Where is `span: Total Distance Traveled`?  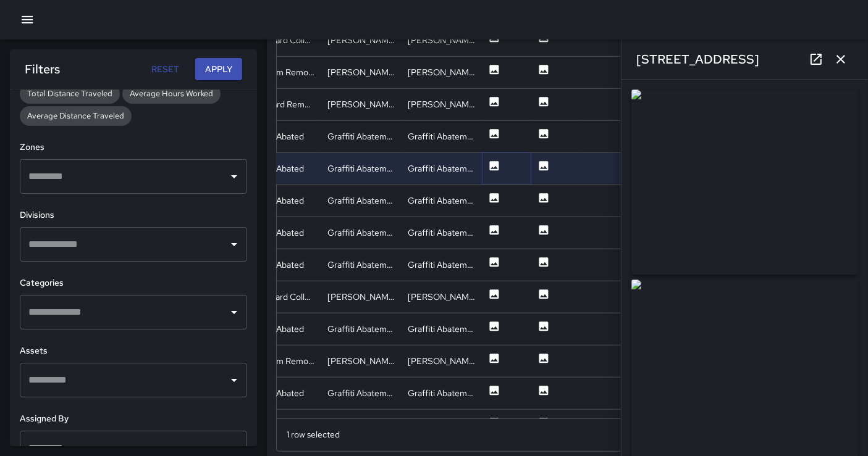 span: Total Distance Traveled is located at coordinates (70, 94).